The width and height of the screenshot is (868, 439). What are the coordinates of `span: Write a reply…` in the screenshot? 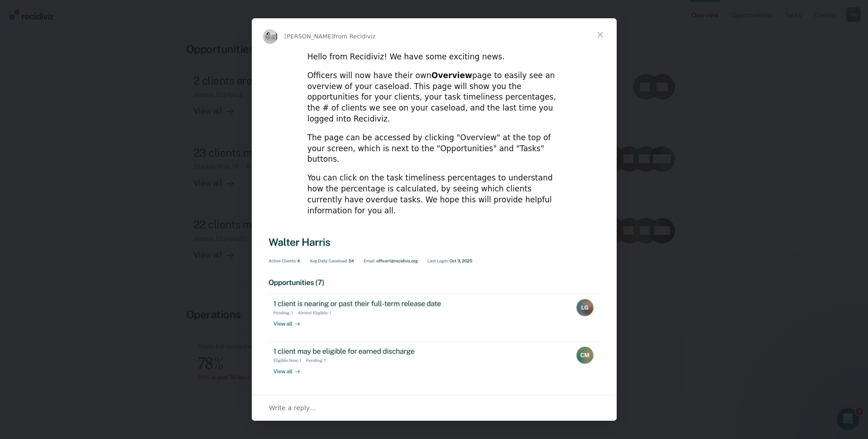 It's located at (293, 408).